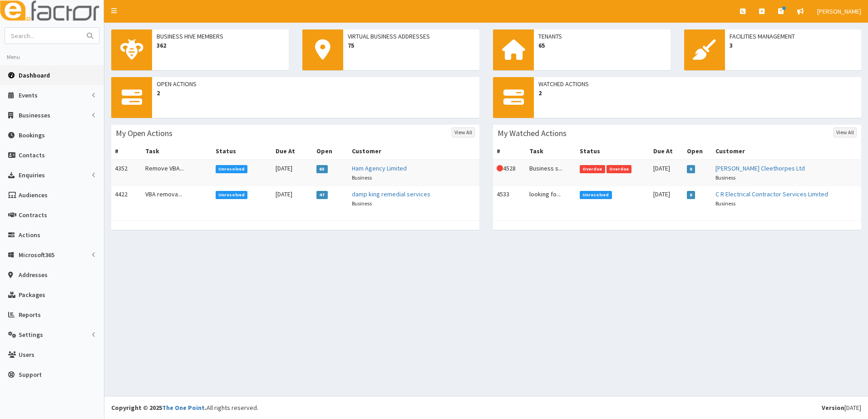  I want to click on span: 47, so click(322, 195).